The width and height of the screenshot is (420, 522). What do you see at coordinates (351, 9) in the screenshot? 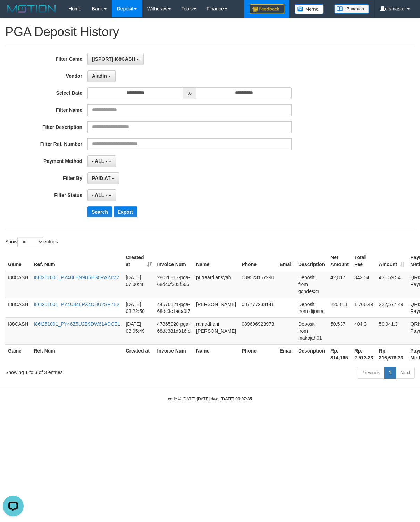
I see `img: panduan.png` at bounding box center [351, 9].